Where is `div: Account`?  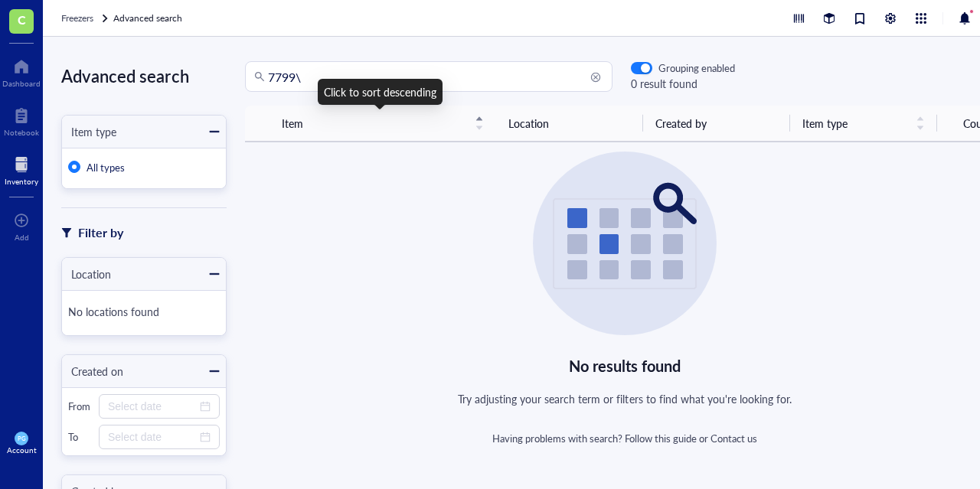
div: Account is located at coordinates (21, 450).